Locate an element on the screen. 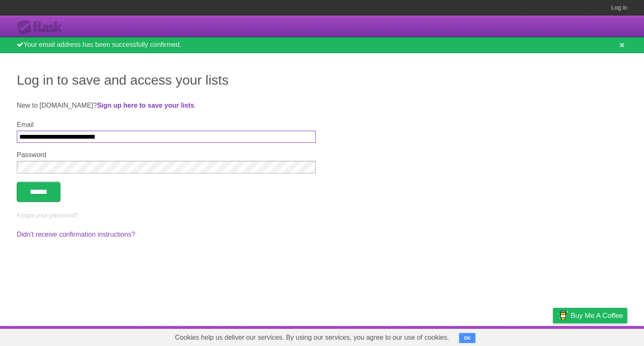 The height and width of the screenshot is (346, 644). a: About is located at coordinates (450, 336).